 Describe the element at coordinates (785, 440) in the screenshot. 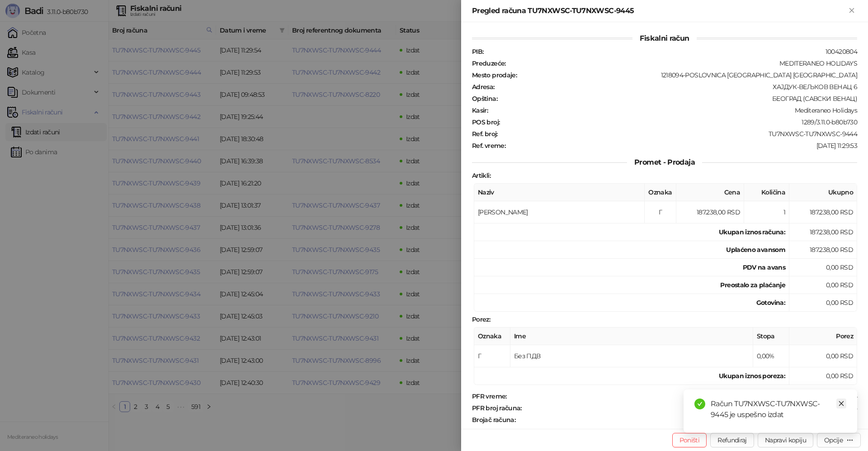

I see `span: Napravi kopiju` at that location.